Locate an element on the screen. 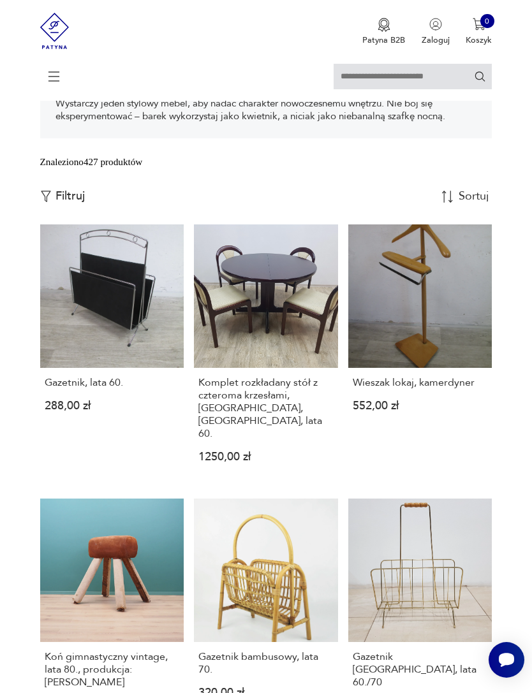  button: Patyna B2B is located at coordinates (383, 32).